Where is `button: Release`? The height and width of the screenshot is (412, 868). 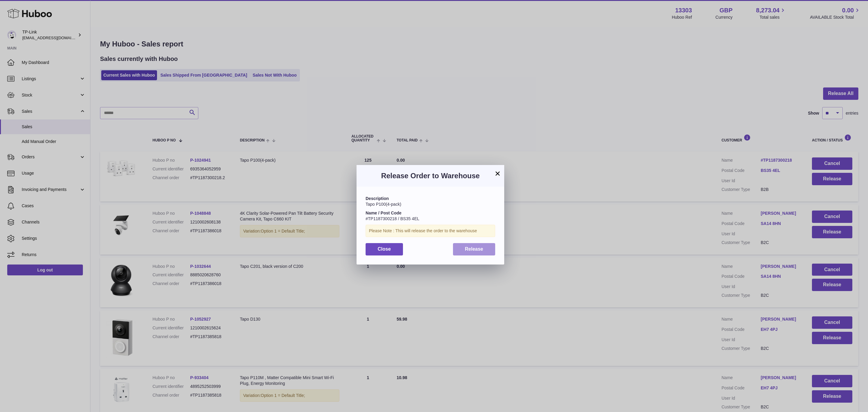
button: Release is located at coordinates (474, 249).